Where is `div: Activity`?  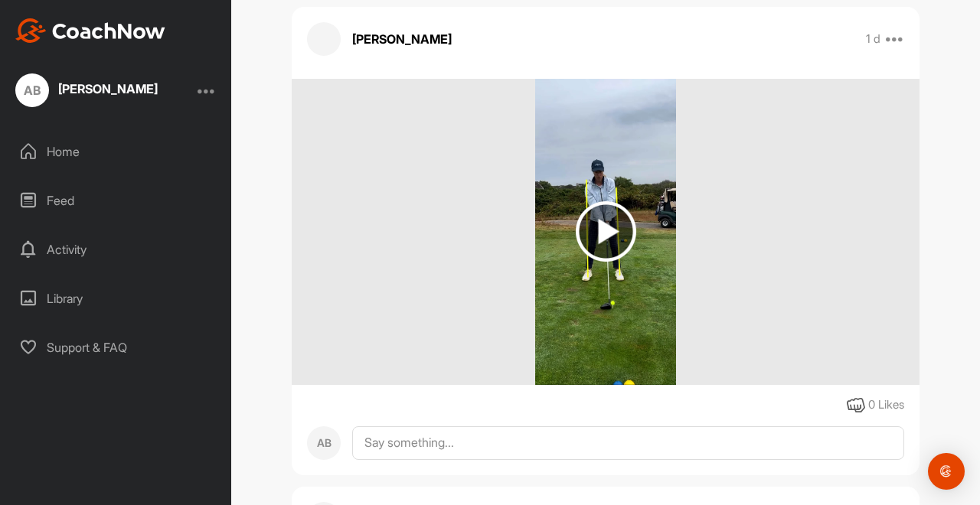 div: Activity is located at coordinates (117, 250).